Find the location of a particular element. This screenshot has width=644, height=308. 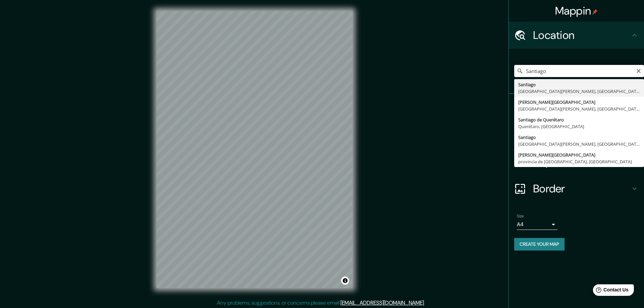

button: Toggle attribution is located at coordinates (345, 281).